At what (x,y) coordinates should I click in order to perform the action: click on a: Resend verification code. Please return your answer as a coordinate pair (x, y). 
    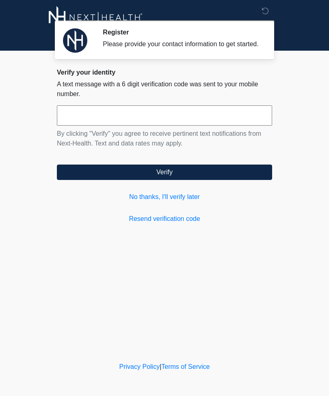
    Looking at the image, I should click on (164, 219).